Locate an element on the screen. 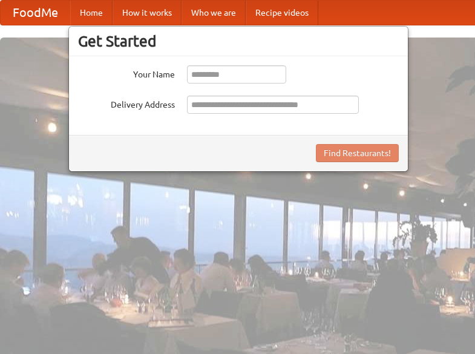  label: Your Name is located at coordinates (126, 73).